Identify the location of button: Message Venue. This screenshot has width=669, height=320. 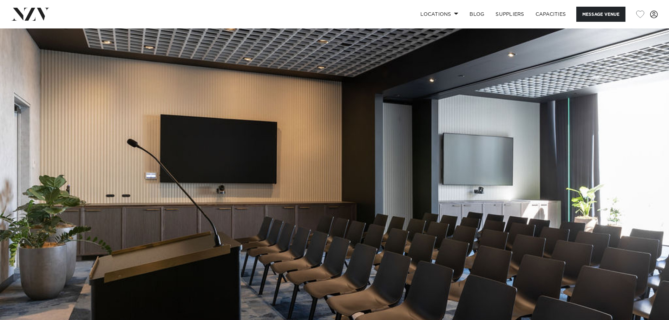
(601, 14).